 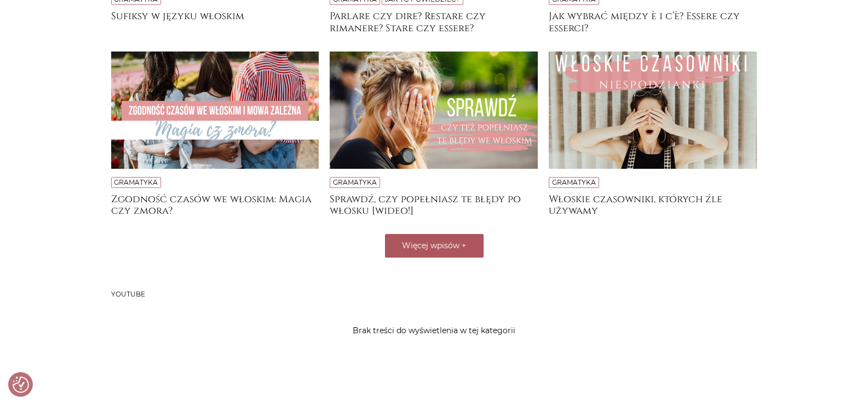 What do you see at coordinates (21, 384) in the screenshot?
I see `img: Revisit consent button` at bounding box center [21, 384].